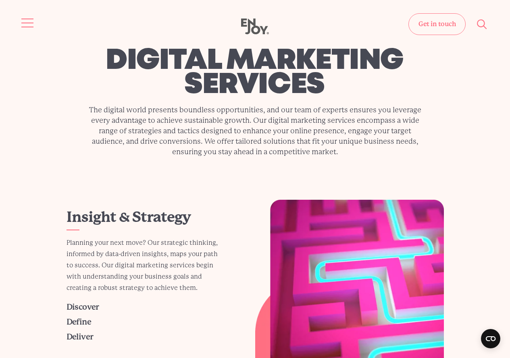 This screenshot has width=510, height=358. Describe the element at coordinates (482, 24) in the screenshot. I see `button: Site search` at that location.